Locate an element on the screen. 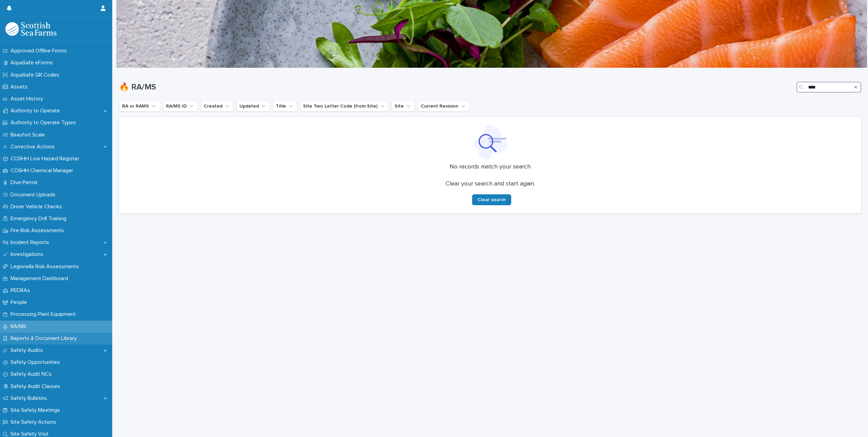  p: Safety Audits is located at coordinates (28, 350).